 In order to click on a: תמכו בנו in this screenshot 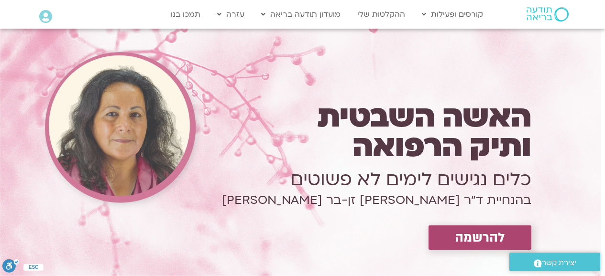, I will do `click(186, 14)`.